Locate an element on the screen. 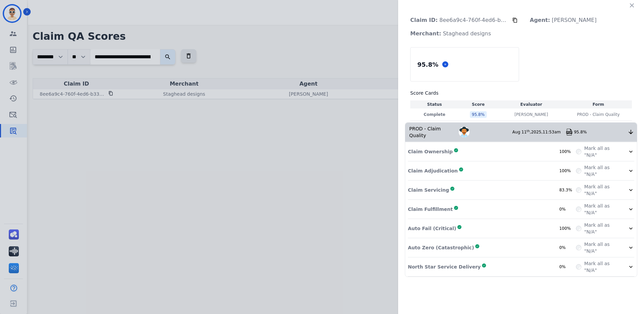 The height and width of the screenshot is (314, 644). div: PROD - Claim Quality is located at coordinates (432, 132).